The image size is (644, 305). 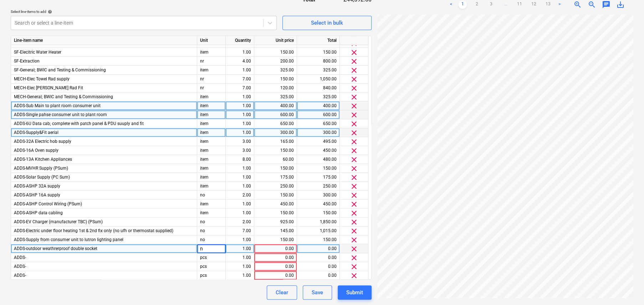 I want to click on span: ADDS-Solar Supply (PC Sum), so click(x=42, y=177).